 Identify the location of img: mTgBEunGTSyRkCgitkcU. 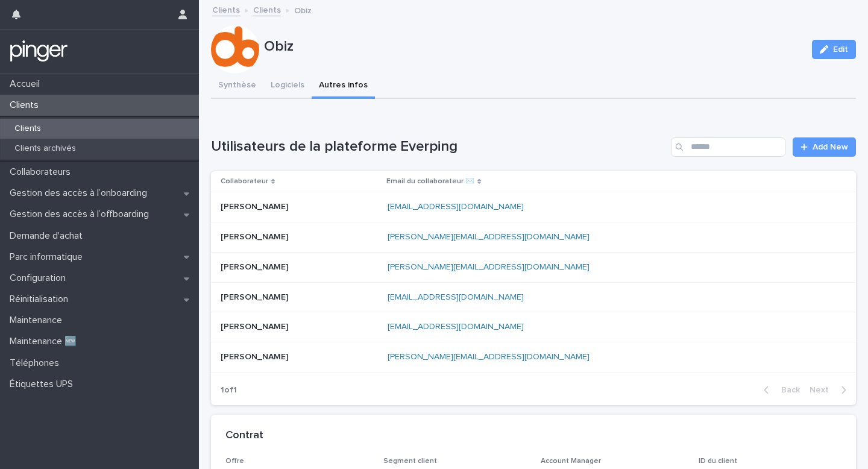
(39, 51).